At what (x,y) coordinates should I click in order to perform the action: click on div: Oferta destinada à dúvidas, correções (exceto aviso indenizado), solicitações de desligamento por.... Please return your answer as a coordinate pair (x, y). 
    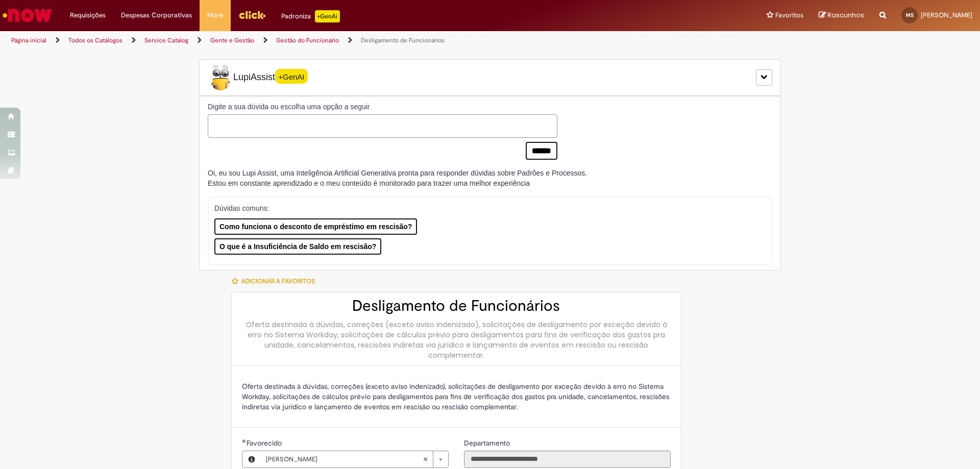
    Looking at the image, I should click on (456, 339).